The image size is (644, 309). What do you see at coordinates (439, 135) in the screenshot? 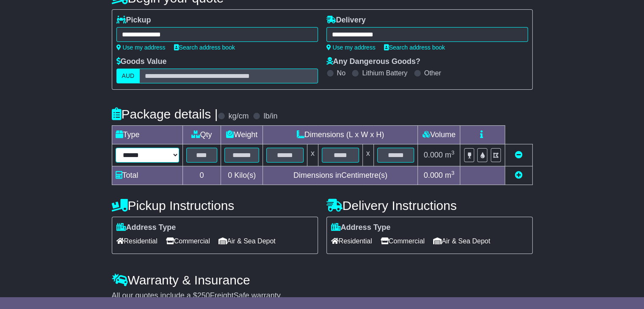
I see `td: Volume` at bounding box center [439, 135].